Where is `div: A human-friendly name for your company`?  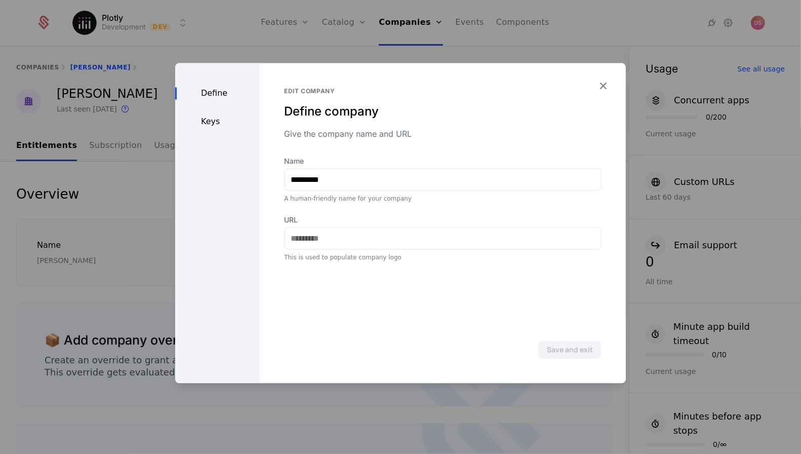 div: A human-friendly name for your company is located at coordinates (442, 198).